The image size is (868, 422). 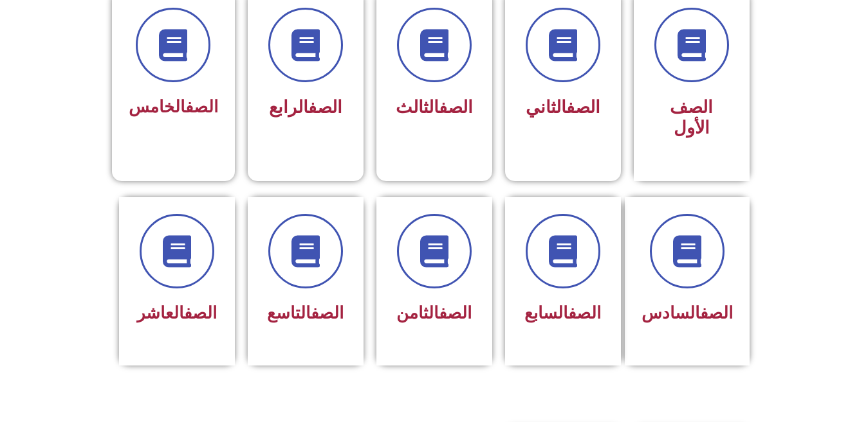 What do you see at coordinates (177, 313) in the screenshot?
I see `span: العاشر` at bounding box center [177, 313].